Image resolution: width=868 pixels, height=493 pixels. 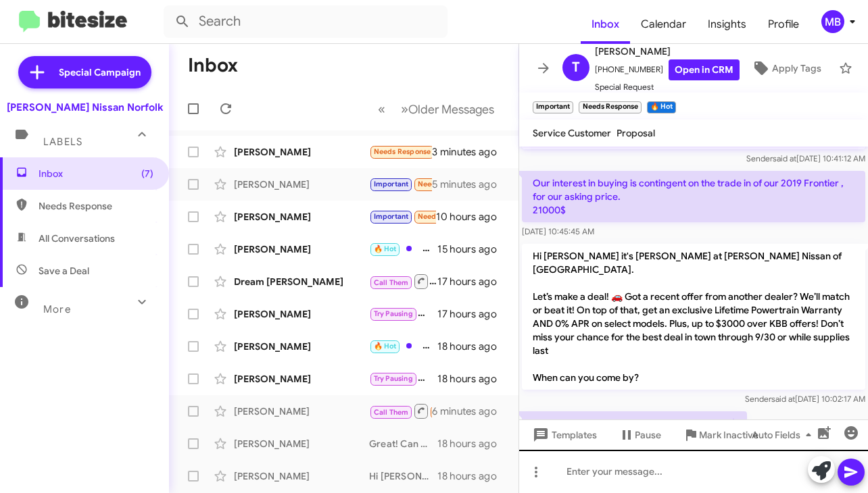 What do you see at coordinates (831, 21) in the screenshot?
I see `button: MB` at bounding box center [831, 21].